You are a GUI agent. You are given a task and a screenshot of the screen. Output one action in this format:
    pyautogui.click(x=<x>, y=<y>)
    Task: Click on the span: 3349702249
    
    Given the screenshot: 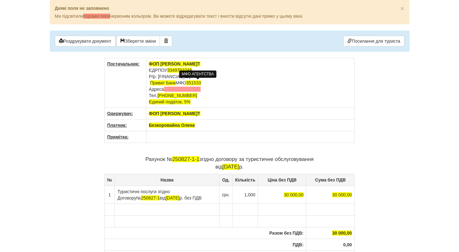 What is the action you would take?
    pyautogui.click(x=180, y=70)
    